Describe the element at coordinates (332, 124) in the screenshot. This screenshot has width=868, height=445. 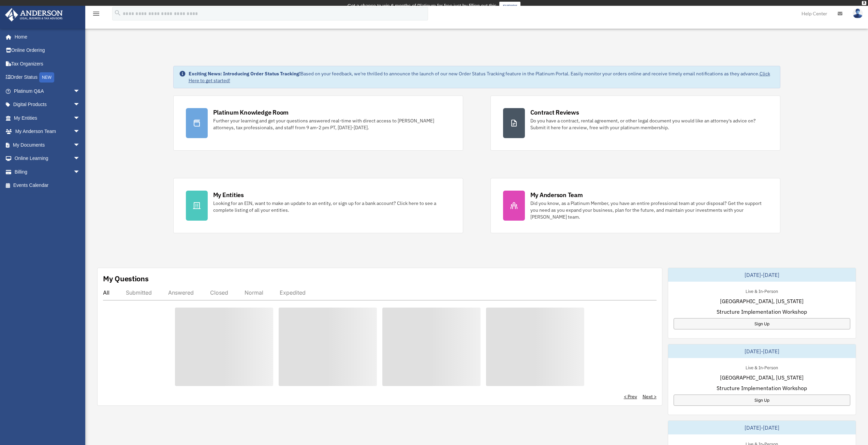
I see `div: Further your learning and get your questions answered real-time with direct access to [PERSON_NAM...` at that location.